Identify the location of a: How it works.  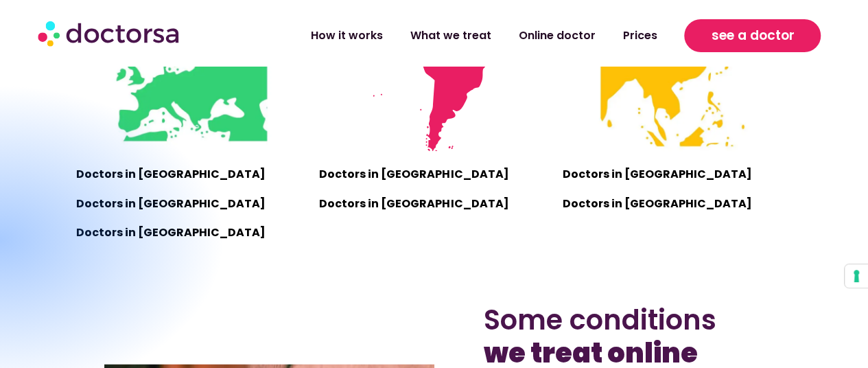
(346, 35).